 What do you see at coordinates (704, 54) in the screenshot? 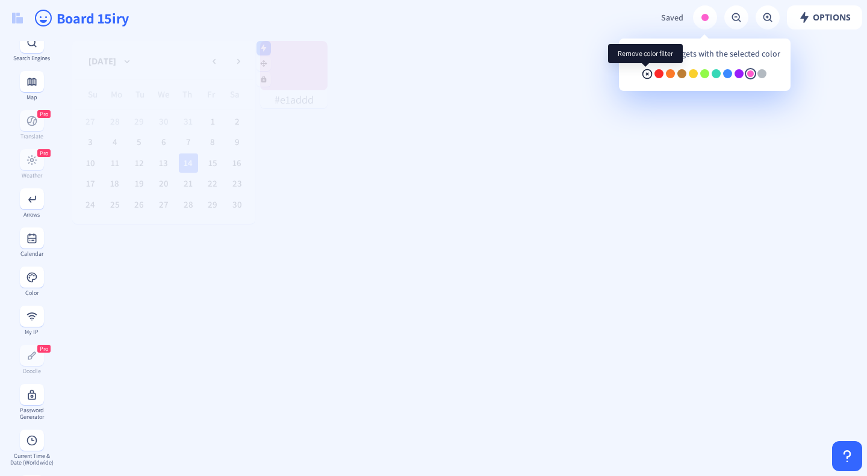
I see `p: Only show widgets with the selected color` at bounding box center [704, 54].